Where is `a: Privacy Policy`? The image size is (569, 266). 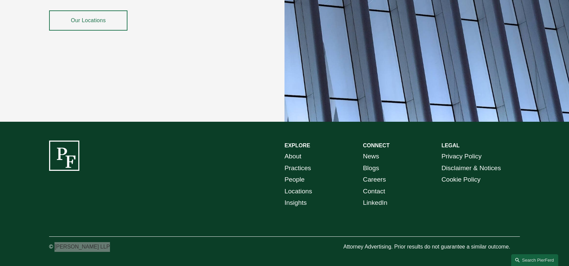
a: Privacy Policy is located at coordinates (462, 156).